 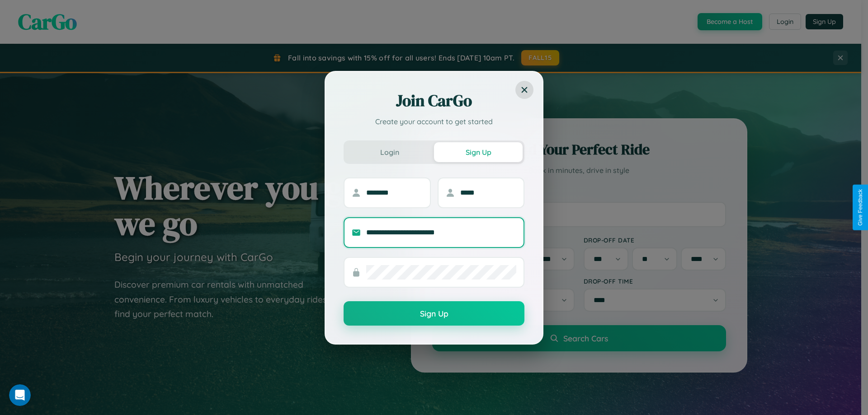 I want to click on div: Give Feedback, so click(x=860, y=208).